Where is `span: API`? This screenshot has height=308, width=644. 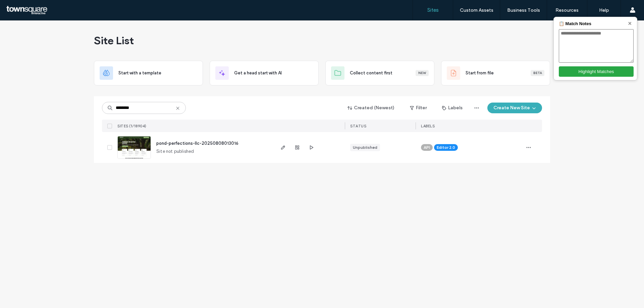 span: API is located at coordinates (426, 148).